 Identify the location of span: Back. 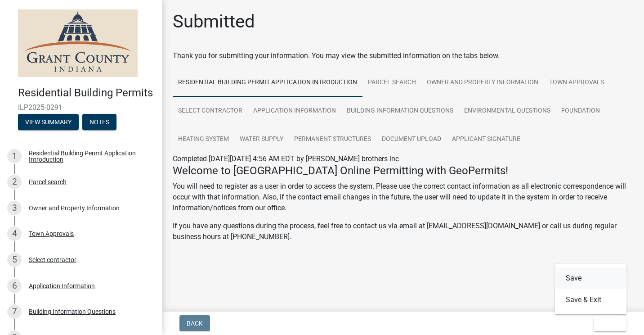
(195, 323).